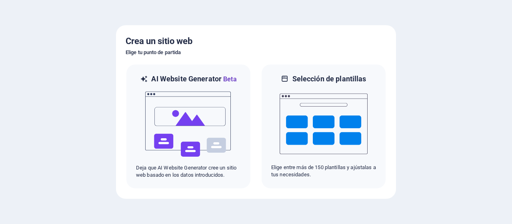  I want to click on img: ai, so click(188, 124).